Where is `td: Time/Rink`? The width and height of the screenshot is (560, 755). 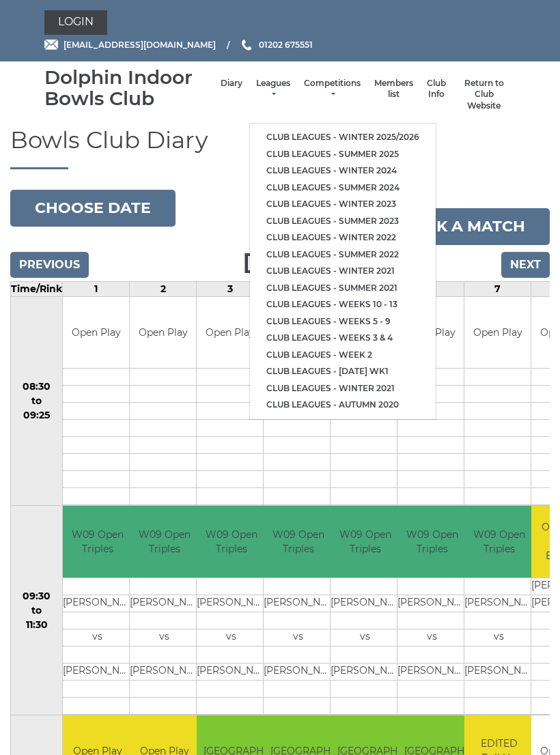 td: Time/Rink is located at coordinates (37, 289).